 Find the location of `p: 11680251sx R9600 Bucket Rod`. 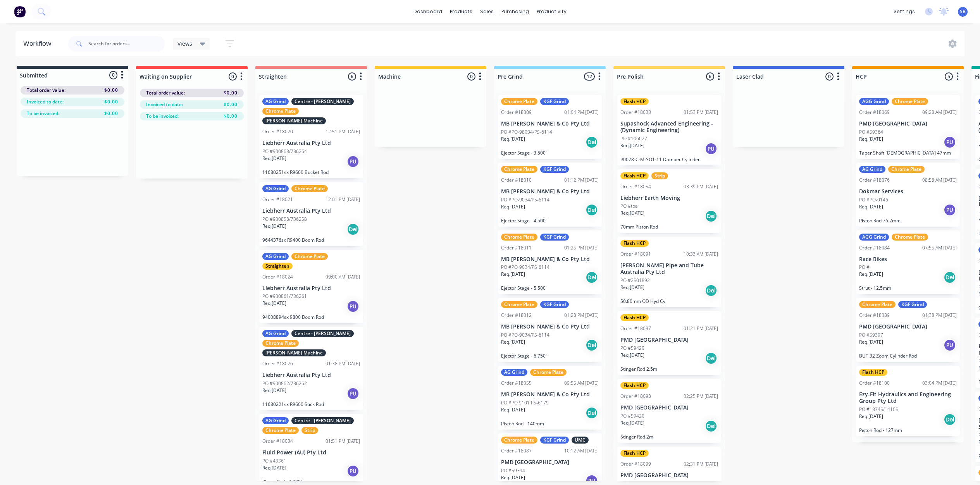

p: 11680251sx R9600 Bucket Rod is located at coordinates (311, 172).